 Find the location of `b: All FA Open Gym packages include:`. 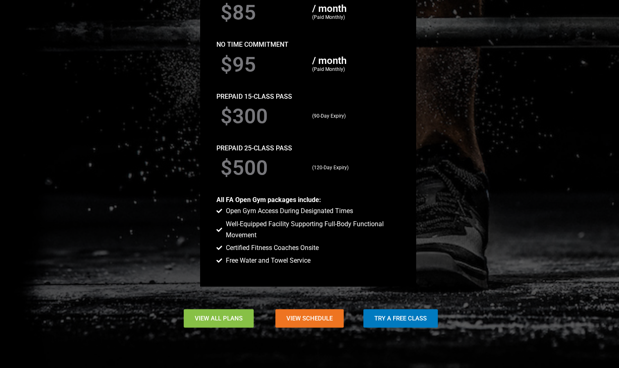

b: All FA Open Gym packages include: is located at coordinates (269, 199).